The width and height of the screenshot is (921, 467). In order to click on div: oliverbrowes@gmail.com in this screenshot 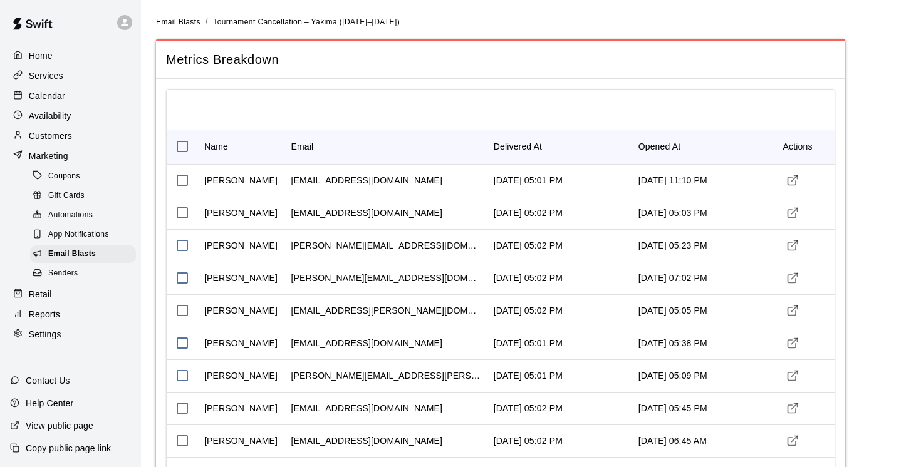, I will do `click(366, 441)`.